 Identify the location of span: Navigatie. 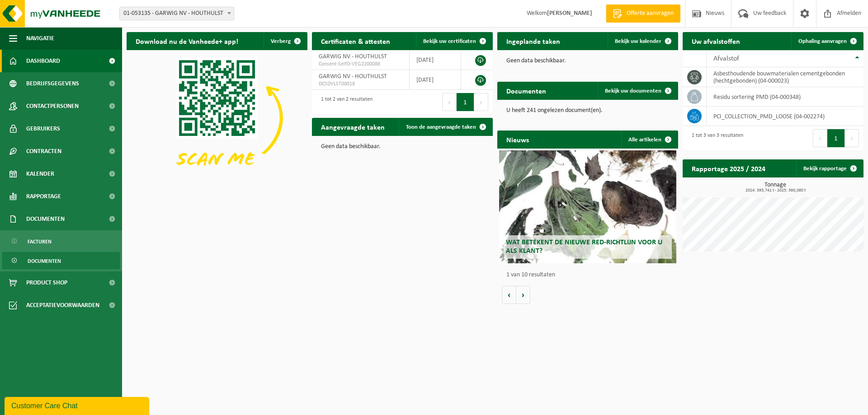
(40, 38).